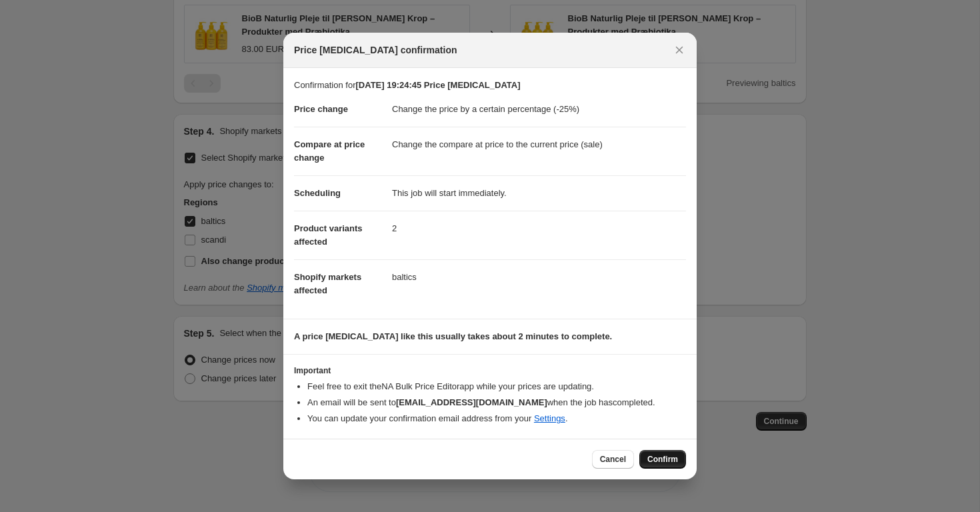  I want to click on span: Cancel, so click(612, 459).